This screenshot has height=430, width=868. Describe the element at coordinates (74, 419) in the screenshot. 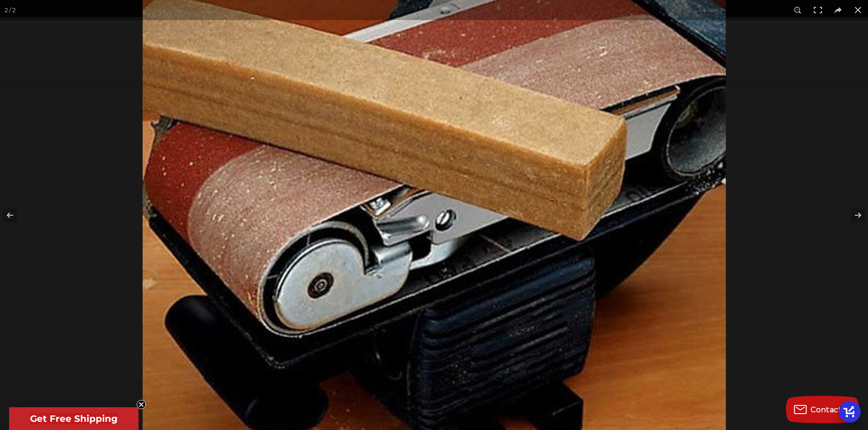

I see `span: Get Free Shipping` at that location.